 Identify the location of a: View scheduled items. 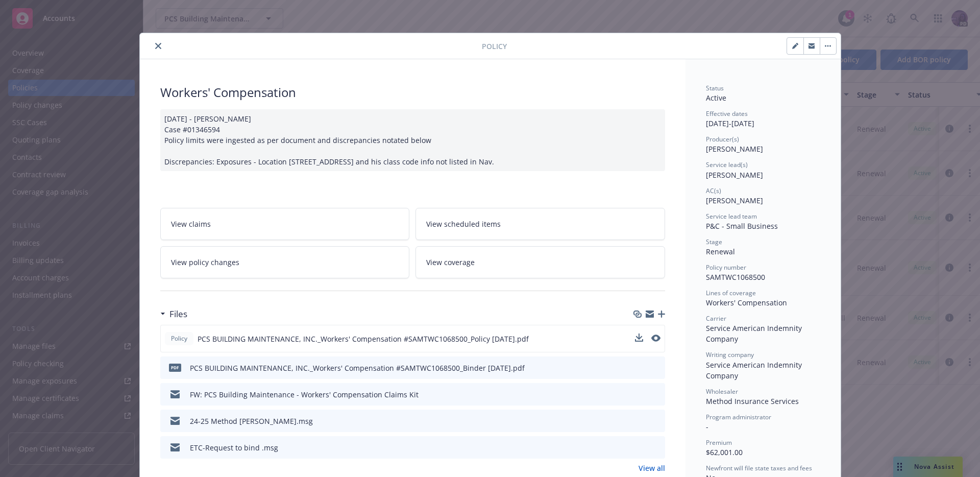
(540, 223).